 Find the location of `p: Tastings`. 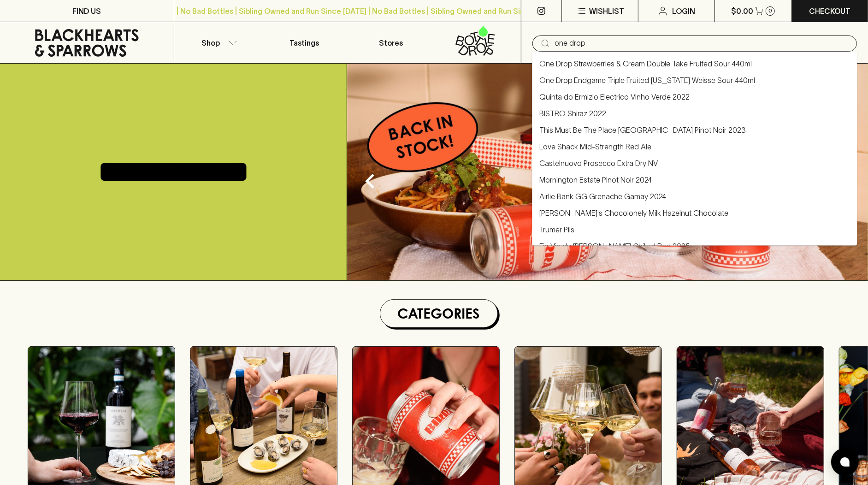

p: Tastings is located at coordinates (305, 43).